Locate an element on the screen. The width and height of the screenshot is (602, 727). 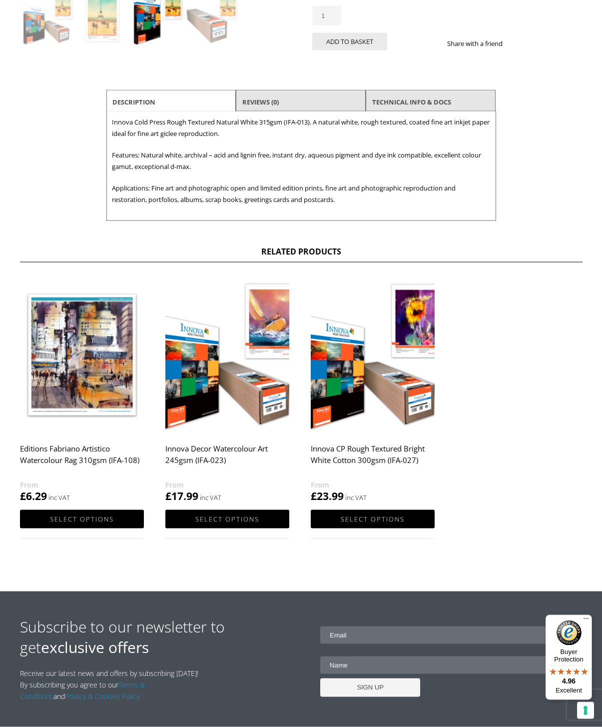
a: Innova CP Rough Textured Bright White Cotton 300gsm (IFA-027) £23.99 is located at coordinates (373, 390).